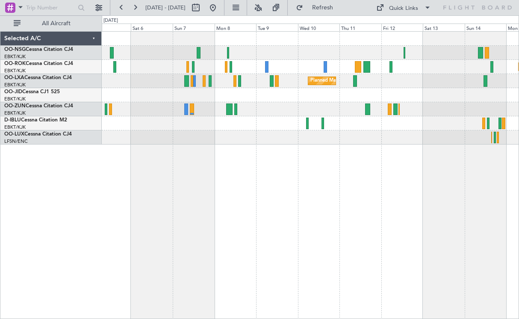  What do you see at coordinates (56, 24) in the screenshot?
I see `span: All Aircraft` at bounding box center [56, 24].